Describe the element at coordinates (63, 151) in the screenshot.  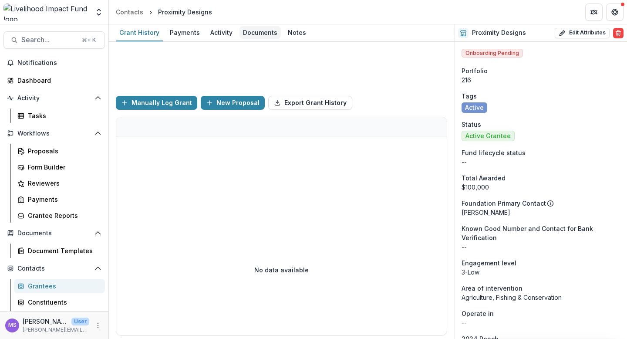
I see `div: Proposals` at that location.